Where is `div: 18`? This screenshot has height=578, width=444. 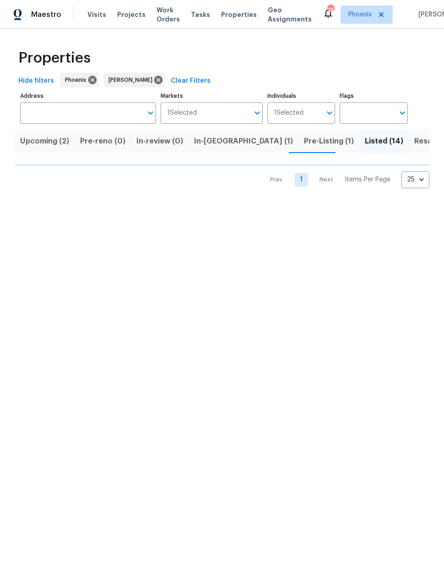
div: 18 is located at coordinates (330, 10).